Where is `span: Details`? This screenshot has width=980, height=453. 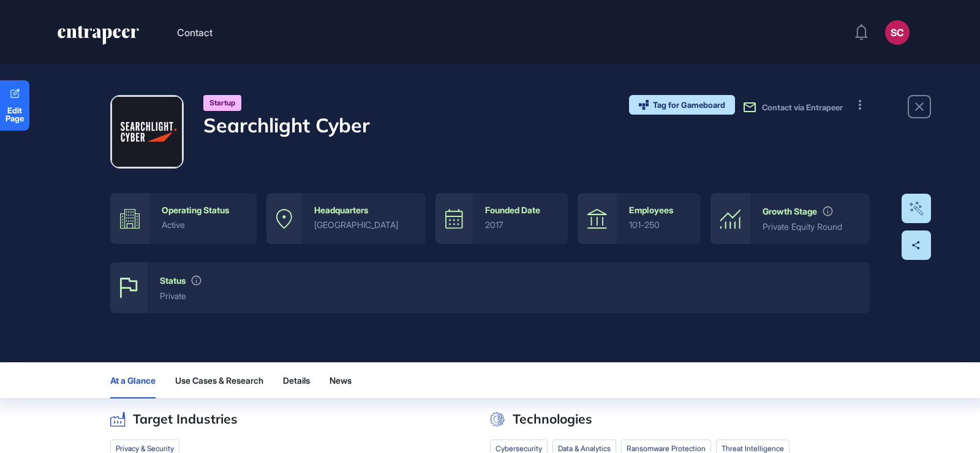 span: Details is located at coordinates (297, 381).